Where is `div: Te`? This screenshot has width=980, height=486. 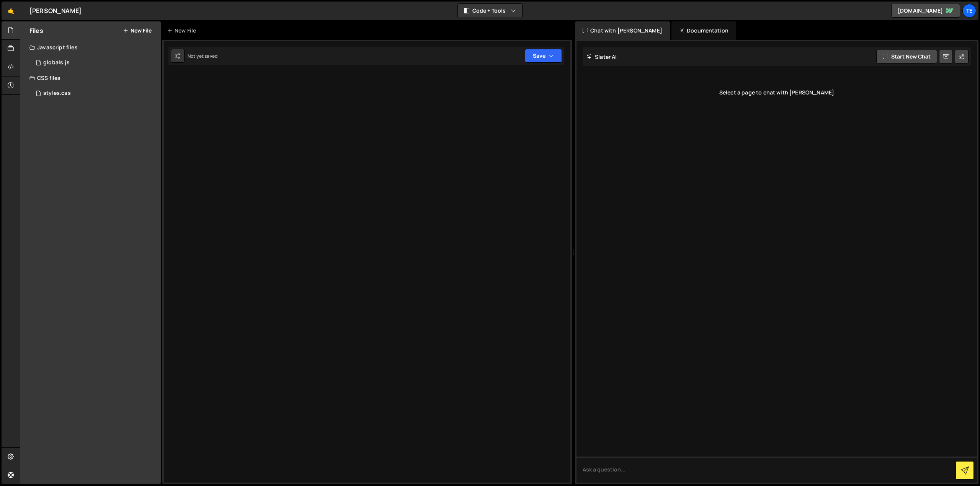
div: Te is located at coordinates (969, 11).